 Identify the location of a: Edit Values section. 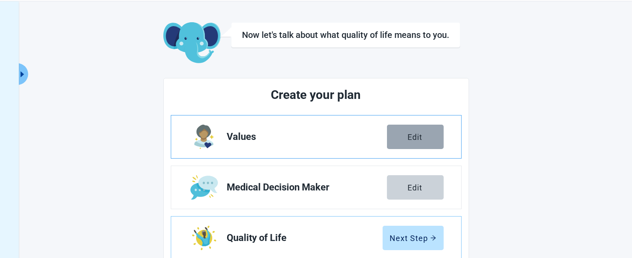
(316, 137).